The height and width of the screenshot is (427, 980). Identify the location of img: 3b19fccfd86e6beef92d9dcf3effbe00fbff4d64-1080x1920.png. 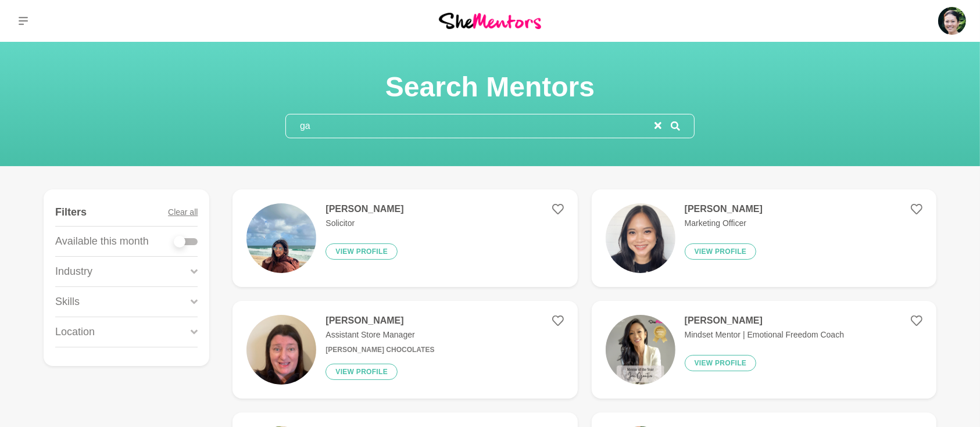
(640, 350).